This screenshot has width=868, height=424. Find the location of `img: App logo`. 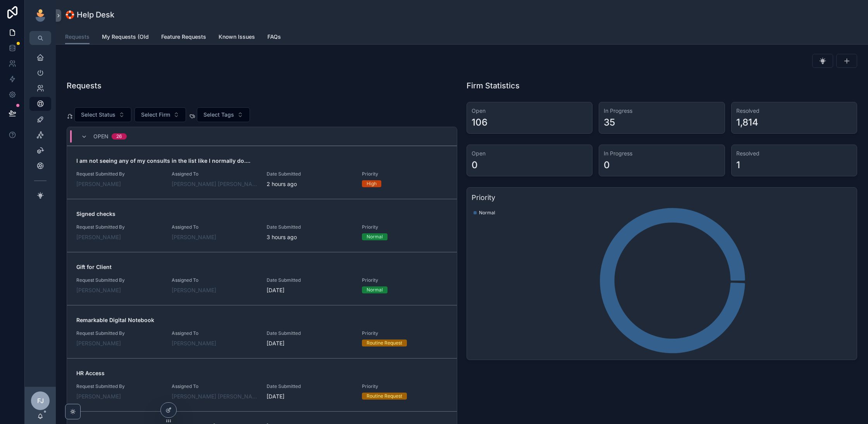

img: App logo is located at coordinates (40, 16).